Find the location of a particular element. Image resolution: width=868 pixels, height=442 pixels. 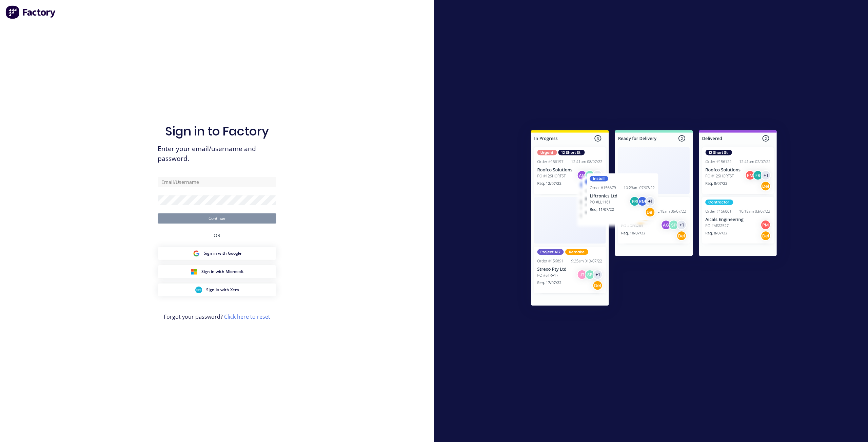

img: Google Sign in is located at coordinates (196, 253).